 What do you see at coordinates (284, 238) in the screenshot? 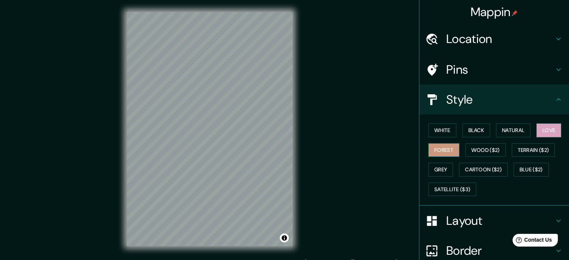
I see `button: Toggle attribution` at bounding box center [284, 238].